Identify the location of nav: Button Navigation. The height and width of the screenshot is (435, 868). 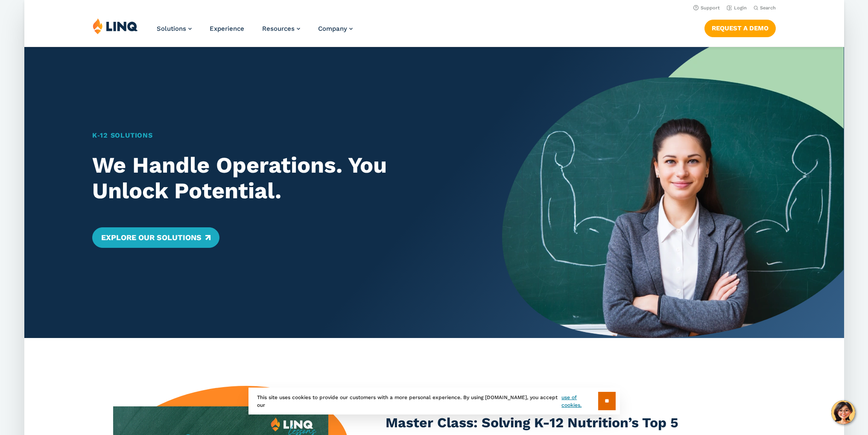
(739, 27).